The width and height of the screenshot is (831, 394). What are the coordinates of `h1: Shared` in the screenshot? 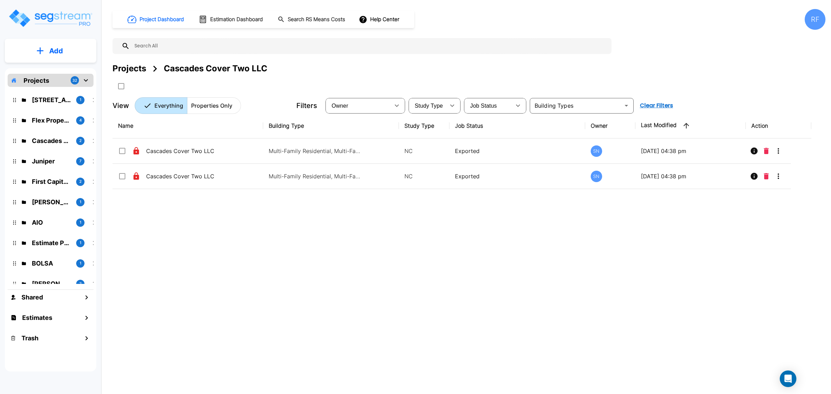 It's located at (32, 297).